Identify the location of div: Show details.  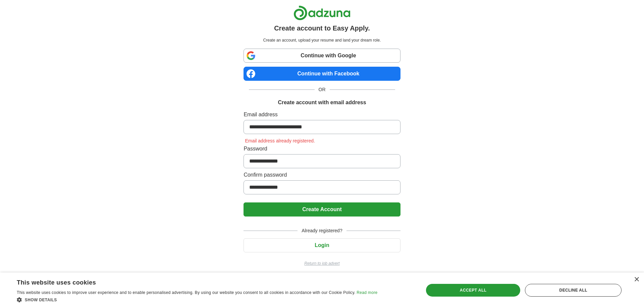
(197, 300).